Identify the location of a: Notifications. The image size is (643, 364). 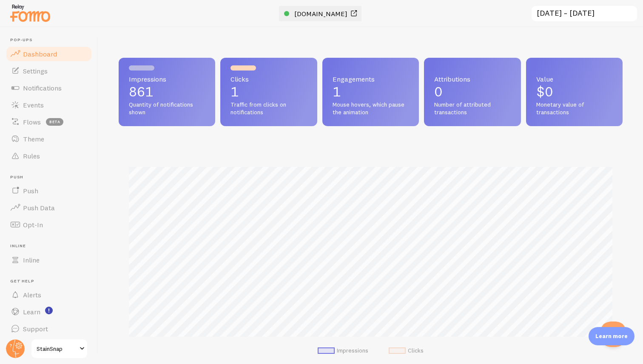
(49, 88).